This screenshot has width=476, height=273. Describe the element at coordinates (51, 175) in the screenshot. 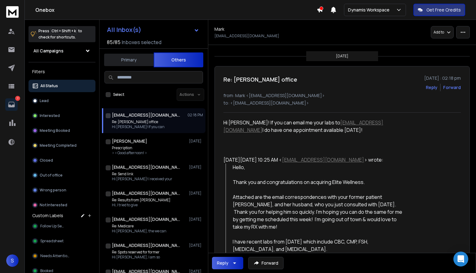

I see `p: Out of office` at that location.